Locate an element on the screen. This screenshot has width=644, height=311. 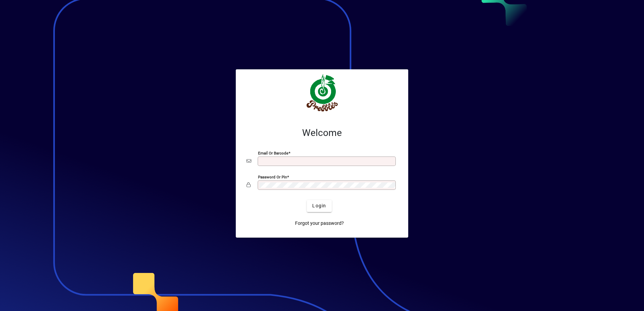
mat-label: Email or Barcode is located at coordinates (273, 153).